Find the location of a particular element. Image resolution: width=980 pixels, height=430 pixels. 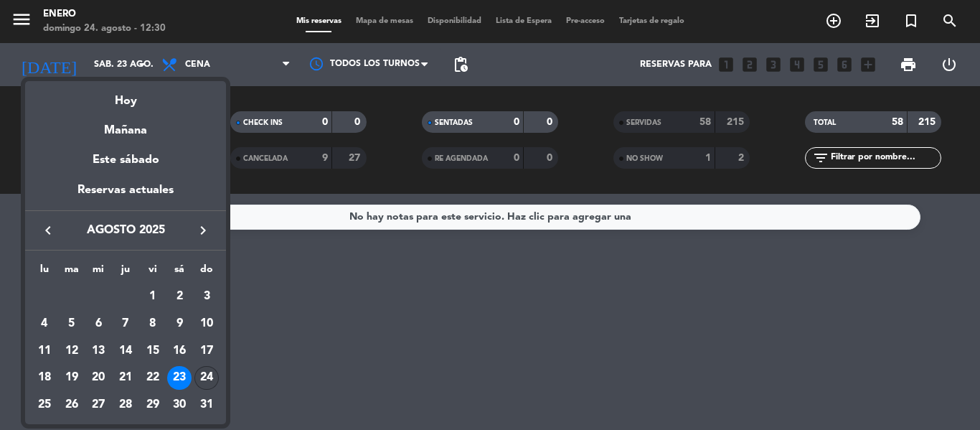

td: 8 de agosto de 2025 is located at coordinates (153, 324).